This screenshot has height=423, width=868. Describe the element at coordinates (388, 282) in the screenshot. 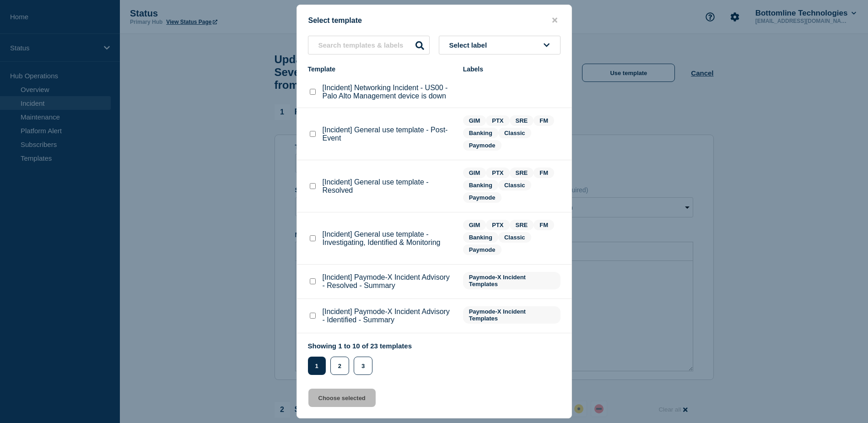

I see `p: [Incident] Paymode-X Incident Advisory - Resolved - Summary` at that location.